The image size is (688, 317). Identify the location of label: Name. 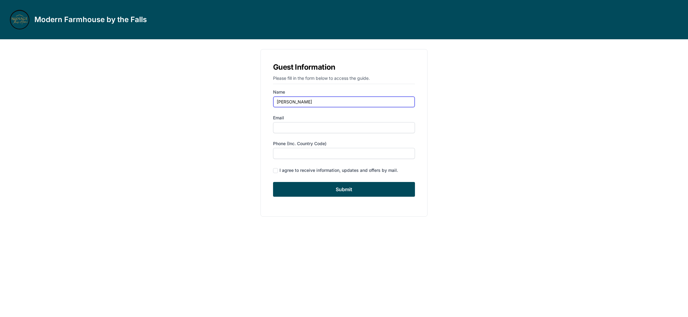
(344, 92).